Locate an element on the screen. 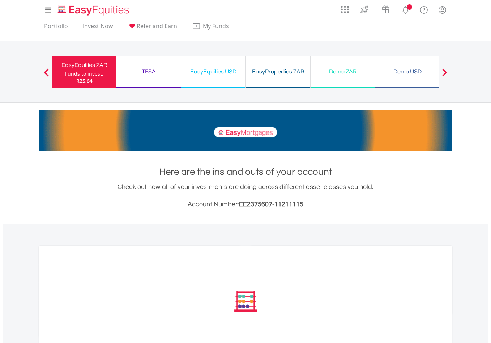 Image resolution: width=491 pixels, height=343 pixels. img: EasyMortage Promotion Banner is located at coordinates (245, 130).